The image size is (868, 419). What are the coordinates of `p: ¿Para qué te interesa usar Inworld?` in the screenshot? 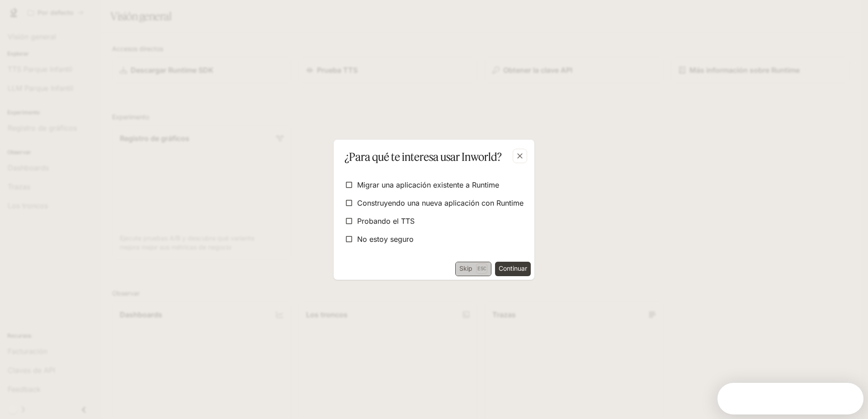 It's located at (423, 157).